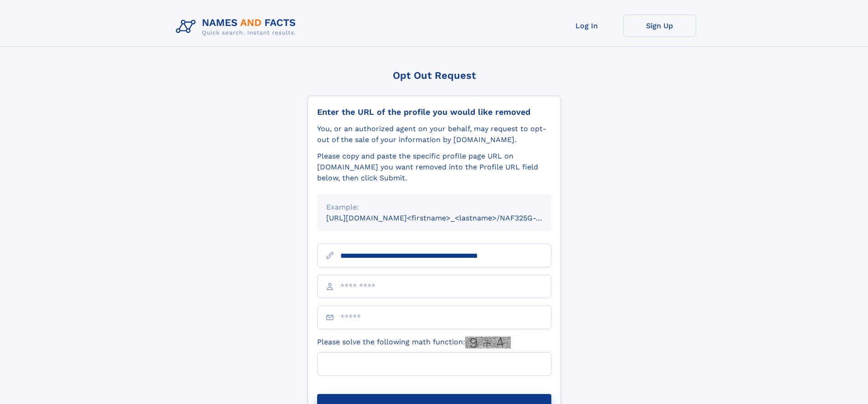 The image size is (868, 404). Describe the element at coordinates (238, 27) in the screenshot. I see `img: Logo Names and Facts` at that location.